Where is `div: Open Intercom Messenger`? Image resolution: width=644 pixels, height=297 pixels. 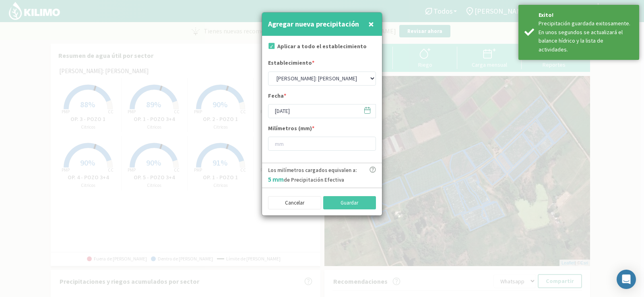
div: Open Intercom Messenger is located at coordinates (626, 279).